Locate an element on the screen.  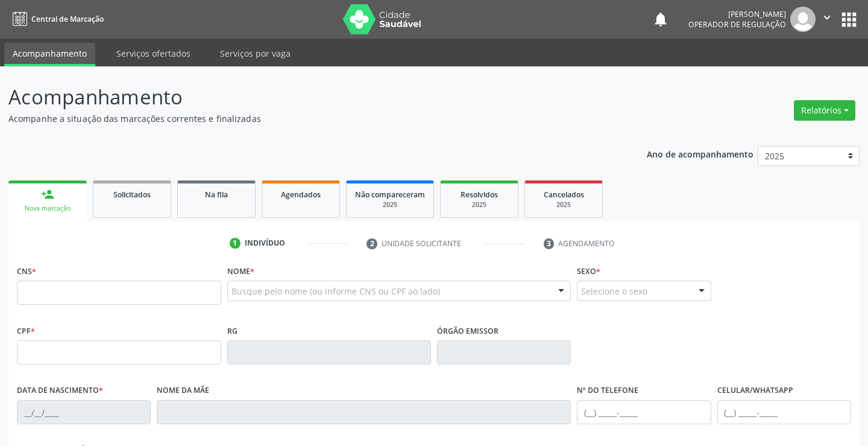
span: Selecione o sexo is located at coordinates (614, 291).